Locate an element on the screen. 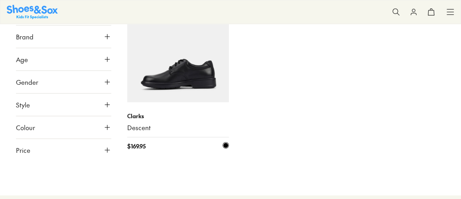  span: Price is located at coordinates (23, 150).